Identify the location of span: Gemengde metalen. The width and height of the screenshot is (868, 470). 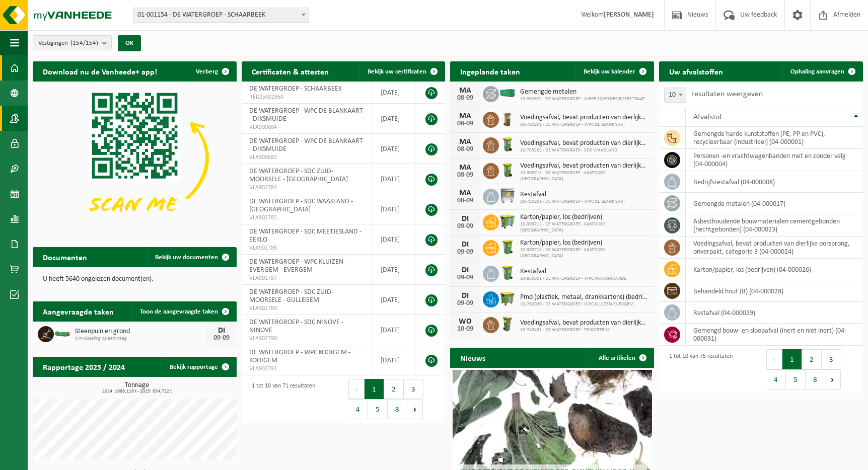
(583, 92).